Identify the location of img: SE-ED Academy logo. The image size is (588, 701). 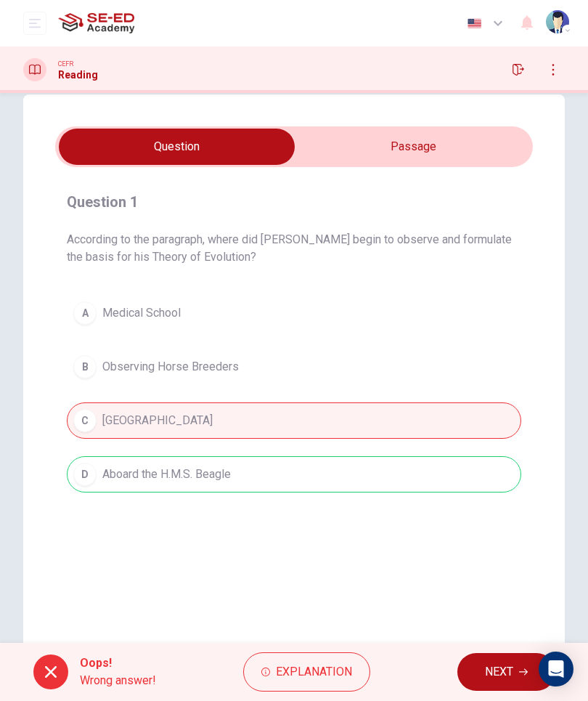
(96, 23).